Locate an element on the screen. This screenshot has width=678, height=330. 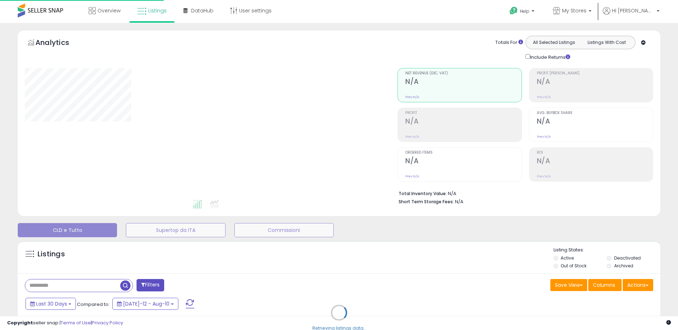
button: CLD e Tutto is located at coordinates (67, 230).